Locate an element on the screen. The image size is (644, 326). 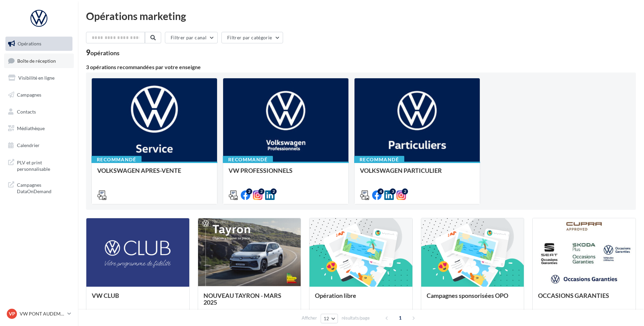
span: 1 is located at coordinates (400, 318).